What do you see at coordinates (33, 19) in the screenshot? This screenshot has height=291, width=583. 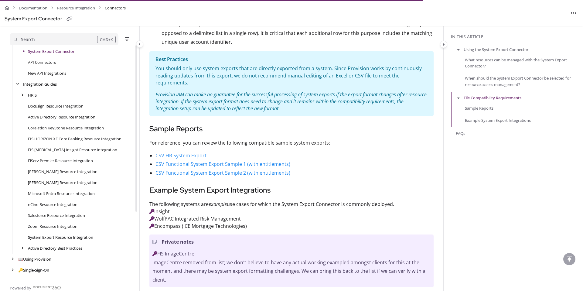 I see `div: System Export Connector` at bounding box center [33, 19].